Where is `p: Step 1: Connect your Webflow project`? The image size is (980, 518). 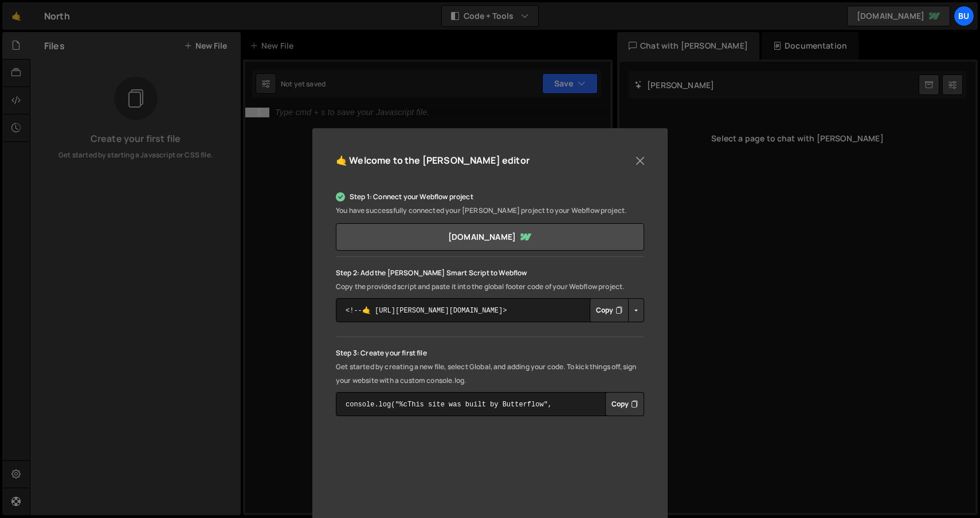 p: Step 1: Connect your Webflow project is located at coordinates (490, 197).